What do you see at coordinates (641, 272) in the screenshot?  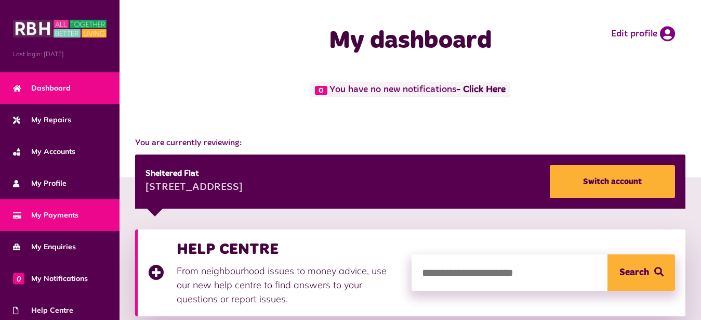 I see `button: Search` at bounding box center [641, 272].